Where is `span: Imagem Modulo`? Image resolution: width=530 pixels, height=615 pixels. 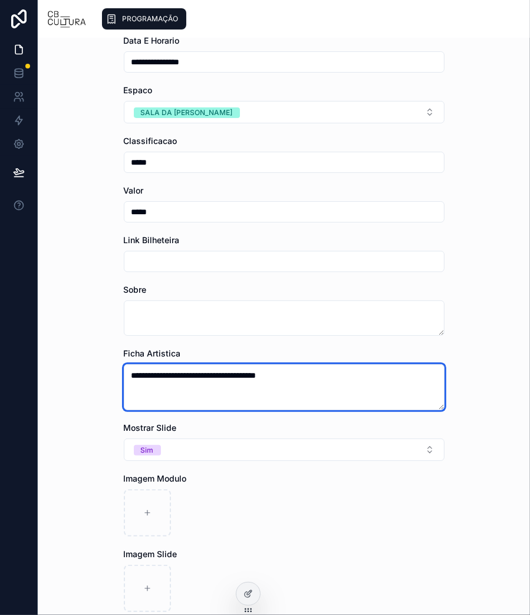
span: Imagem Modulo is located at coordinates (155, 478).